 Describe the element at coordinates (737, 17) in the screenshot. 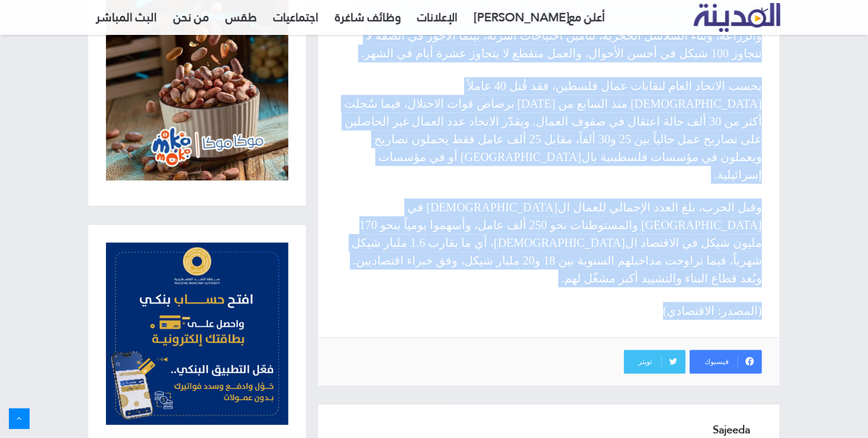

I see `img: تلفزيون المدينة` at that location.